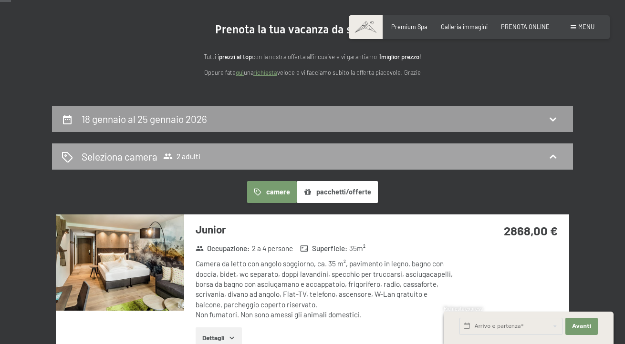 The height and width of the screenshot is (344, 625). Describe the element at coordinates (120, 263) in the screenshot. I see `img: mss_renderimg.php` at that location.